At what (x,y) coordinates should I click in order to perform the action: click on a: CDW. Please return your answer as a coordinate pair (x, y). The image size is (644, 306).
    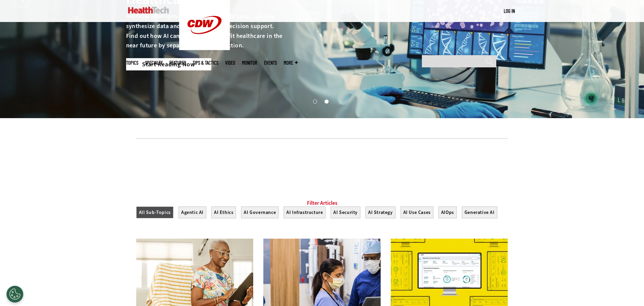
    Looking at the image, I should click on (204, 48).